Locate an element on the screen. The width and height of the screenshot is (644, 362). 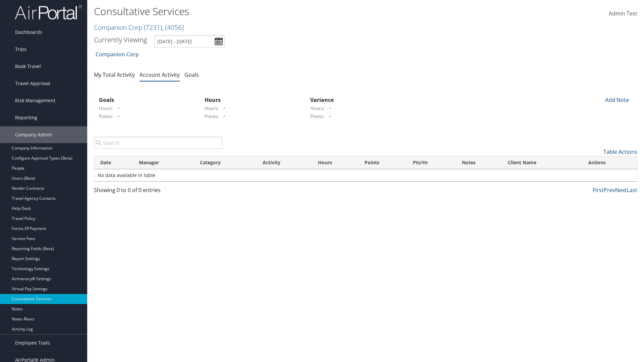
a: My Total Activity is located at coordinates (114, 75).